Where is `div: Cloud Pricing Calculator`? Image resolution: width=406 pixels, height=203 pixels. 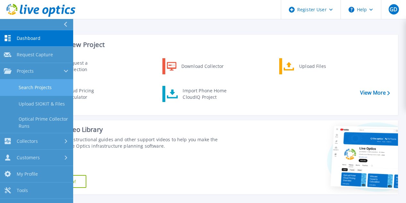 div: Cloud Pricing Calculator is located at coordinates (86, 94).